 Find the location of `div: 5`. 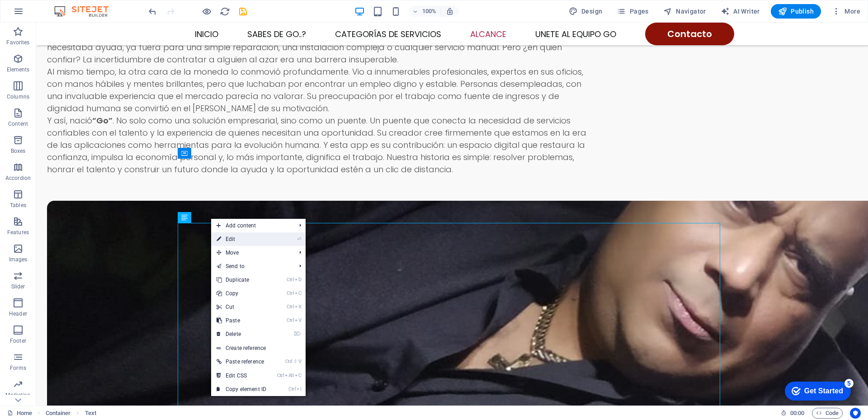

div: 5 is located at coordinates (69, 6).